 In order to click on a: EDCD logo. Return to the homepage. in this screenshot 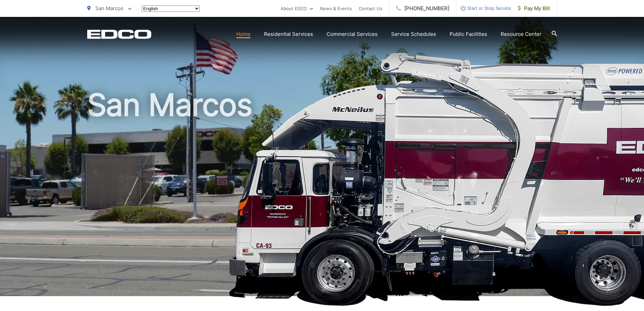, I will do `click(119, 34)`.